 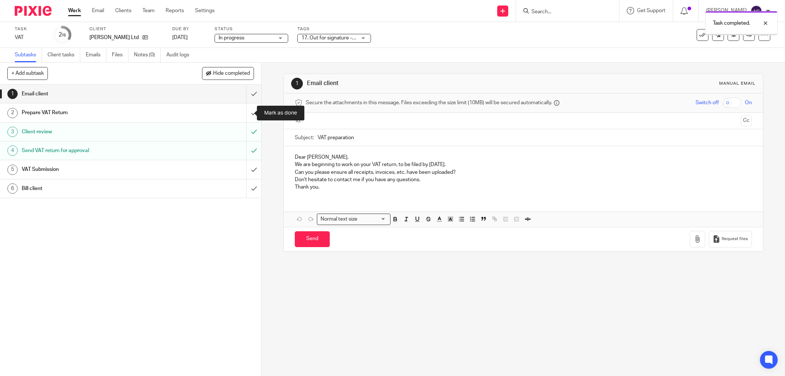 I want to click on span: Hide completed, so click(x=232, y=74).